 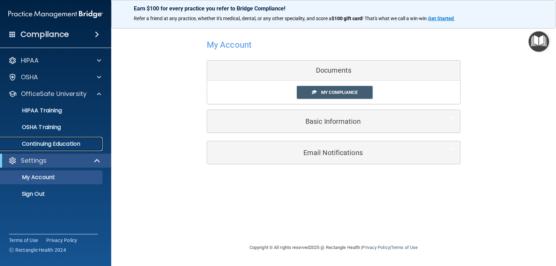 What do you see at coordinates (232, 18) in the screenshot?
I see `span: Refer a friend at any practice, whether it's medical, dental, or any other speciality, and score a` at bounding box center [232, 18].